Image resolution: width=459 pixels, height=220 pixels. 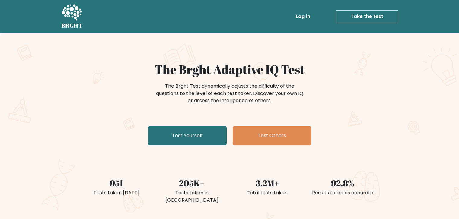 What do you see at coordinates (188, 136) in the screenshot?
I see `a: Test Yourself` at bounding box center [188, 136].